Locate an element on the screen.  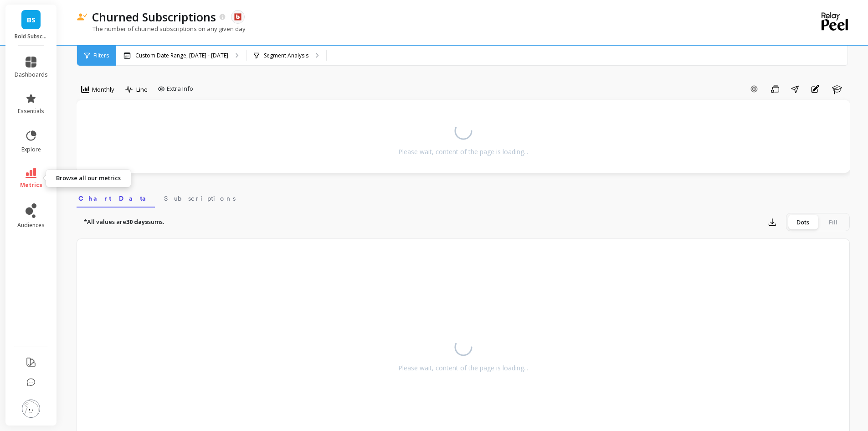
p: Bold Subscriptions Demo Store is located at coordinates (31, 36).